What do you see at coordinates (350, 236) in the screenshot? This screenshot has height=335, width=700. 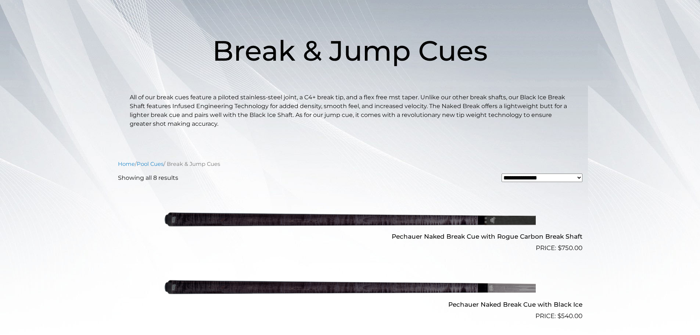 I see `h2: Pechauer Naked Break Cue with Rogue Carbon Break Shaft` at bounding box center [350, 236].